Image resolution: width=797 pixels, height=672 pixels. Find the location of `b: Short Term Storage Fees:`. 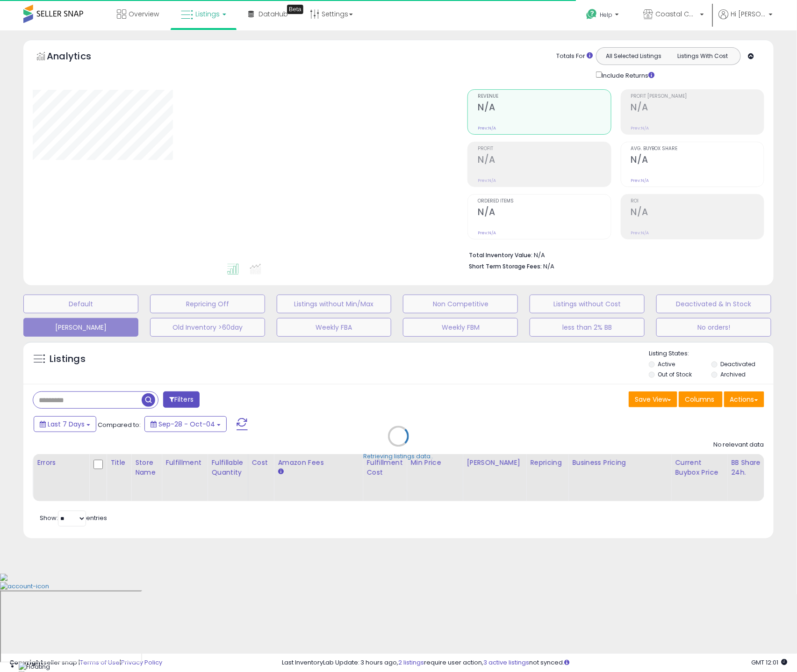

b: Short Term Storage Fees: is located at coordinates (506, 266).